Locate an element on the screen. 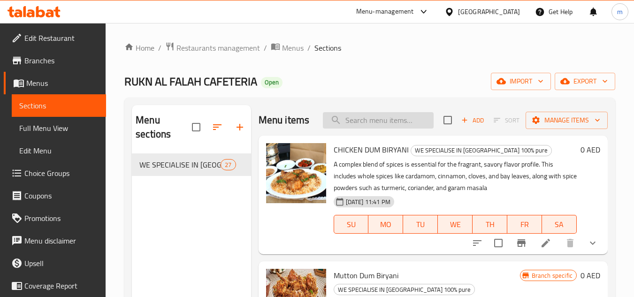 The height and width of the screenshot is (297, 634). span: CHICKEN DUM BIRYANI is located at coordinates (371, 150).